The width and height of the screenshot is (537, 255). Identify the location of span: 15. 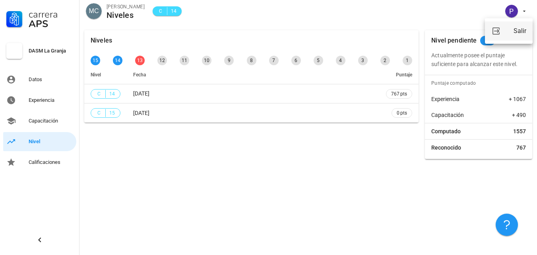
(112, 113).